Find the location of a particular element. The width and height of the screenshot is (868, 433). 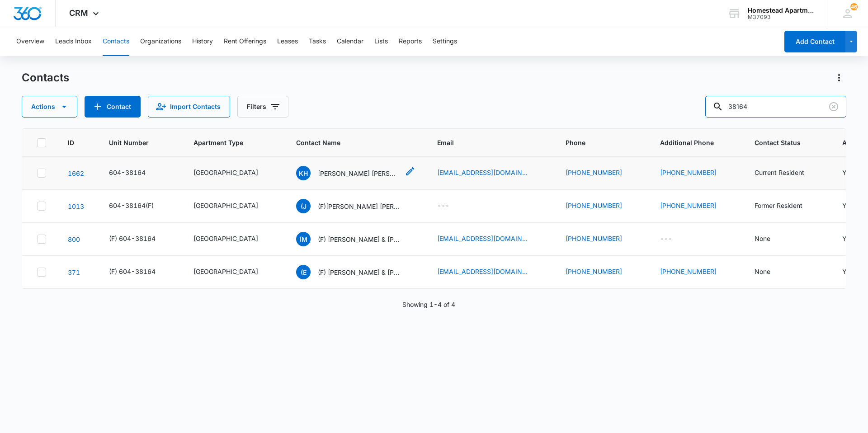

div: Contact Name - (F) Evan Van Dyke & Hannah Turpen - Select to Edit Field is located at coordinates (356, 272).